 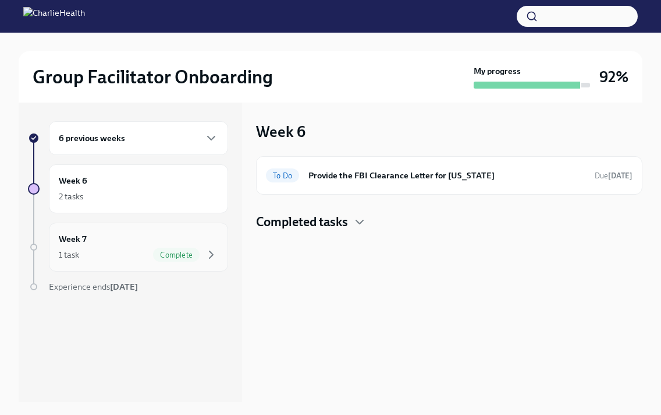 I want to click on div: 2 tasks, so click(x=71, y=196).